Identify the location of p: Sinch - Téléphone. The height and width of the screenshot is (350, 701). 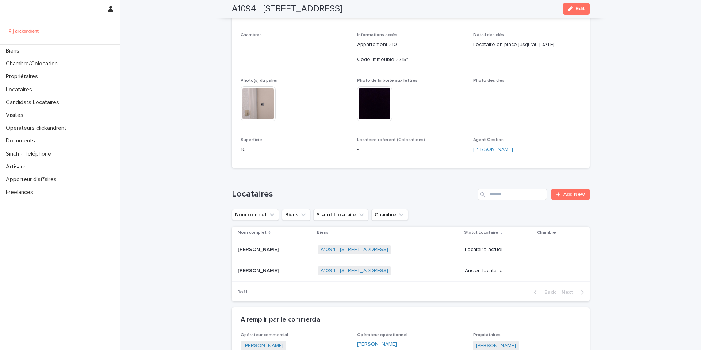
(30, 154).